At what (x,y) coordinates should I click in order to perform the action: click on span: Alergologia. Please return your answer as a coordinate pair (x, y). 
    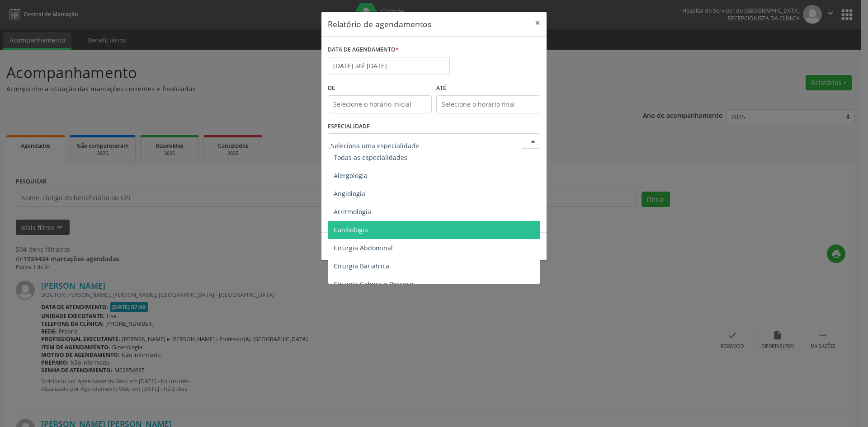
    Looking at the image, I should click on (351, 176).